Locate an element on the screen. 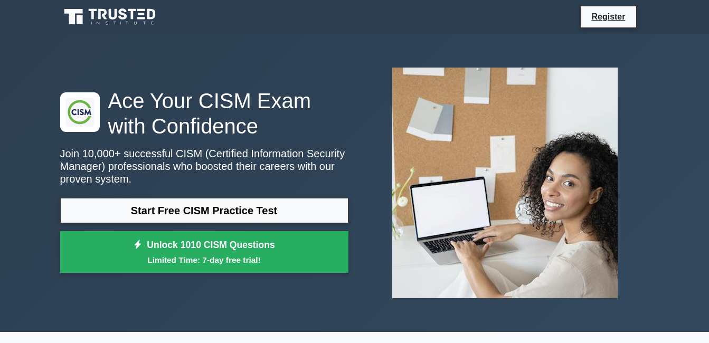 Image resolution: width=709 pixels, height=343 pixels. a: Register is located at coordinates (608, 16).